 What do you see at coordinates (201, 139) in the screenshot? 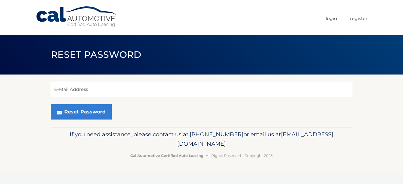
I see `p: If you need assistance, please contact us at: or email us at` at bounding box center [201, 139].